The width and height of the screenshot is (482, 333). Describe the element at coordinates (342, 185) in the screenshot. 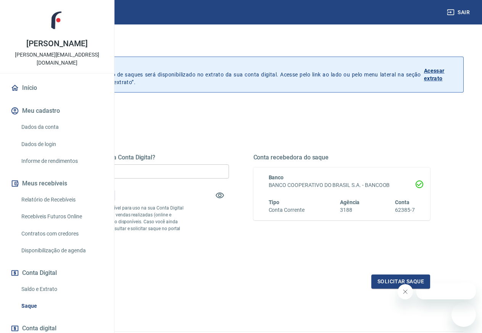

I see `h6: BANCO COOPERATIVO DO BRASIL S.A. - BANCOOB` at that location.